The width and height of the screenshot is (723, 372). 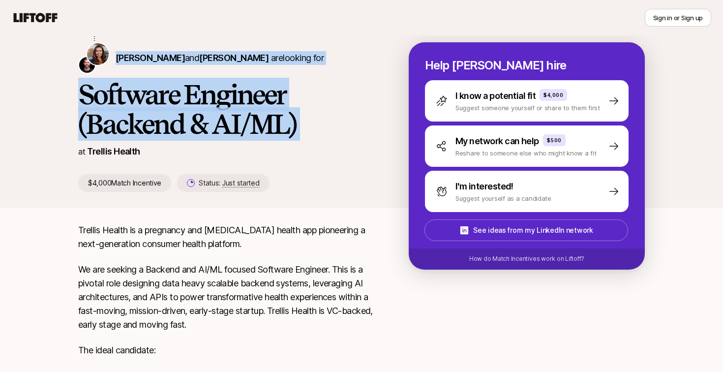 What do you see at coordinates (228, 350) in the screenshot?
I see `p: The ideal candidate:` at bounding box center [228, 350].